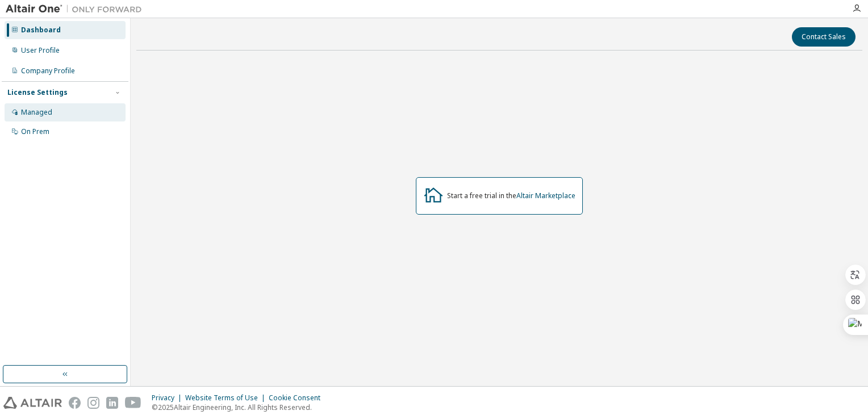 This screenshot has width=868, height=419. Describe the element at coordinates (546, 196) in the screenshot. I see `a: Altair Marketplace` at that location.